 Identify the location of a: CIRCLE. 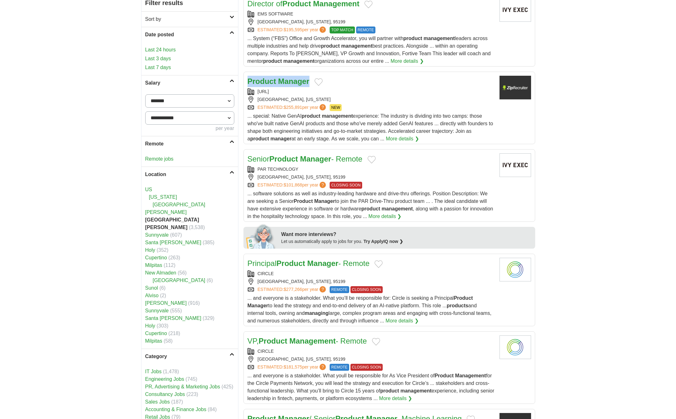
(266, 351).